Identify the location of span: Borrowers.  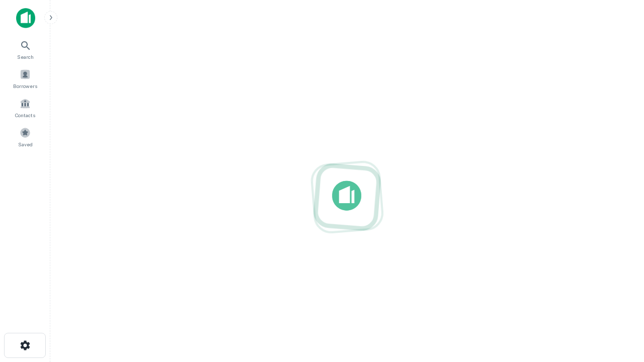
(25, 86).